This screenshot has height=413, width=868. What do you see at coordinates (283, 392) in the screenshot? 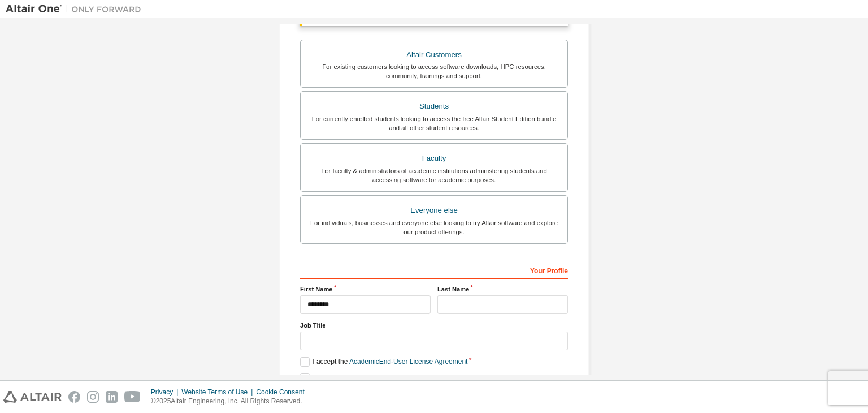
I see `div: Cookie Consent` at bounding box center [283, 392].